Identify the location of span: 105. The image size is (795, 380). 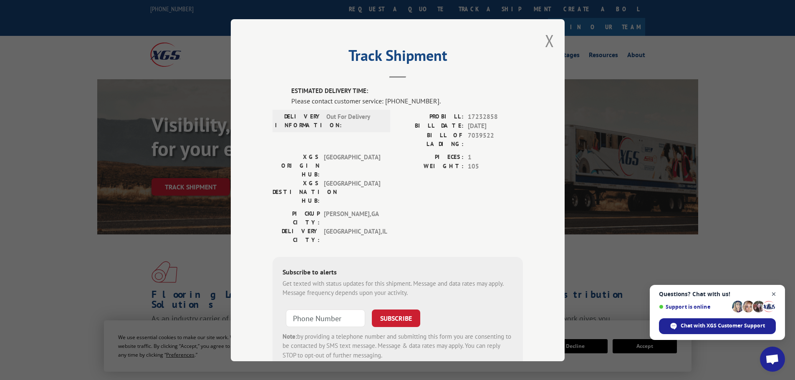
(495, 167).